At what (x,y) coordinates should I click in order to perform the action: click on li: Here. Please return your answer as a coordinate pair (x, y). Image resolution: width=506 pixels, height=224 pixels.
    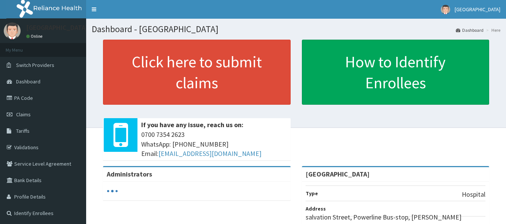
    Looking at the image, I should click on (492, 30).